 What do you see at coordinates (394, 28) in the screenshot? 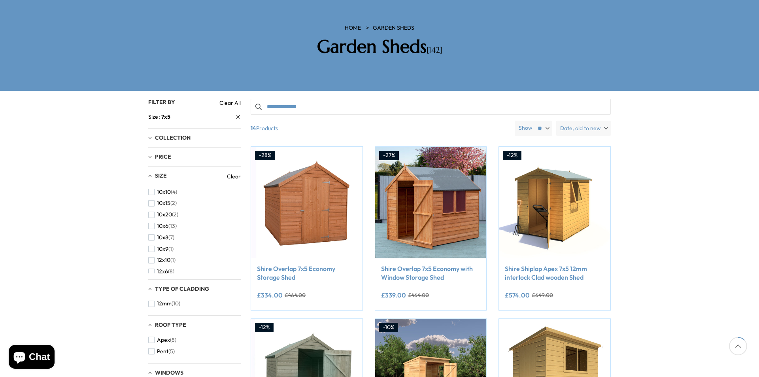
I see `a: Garden Sheds` at bounding box center [394, 28].